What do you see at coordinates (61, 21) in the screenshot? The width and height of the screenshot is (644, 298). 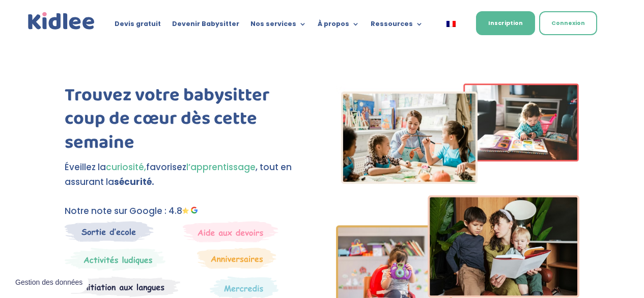 I see `img: logo_kidlee_bleu` at bounding box center [61, 21].